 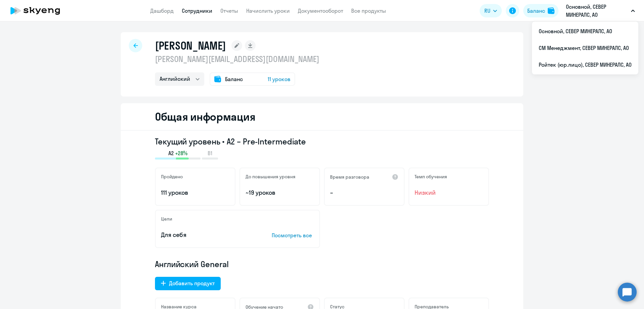 I want to click on button: Балансbalance, so click(x=541, y=11).